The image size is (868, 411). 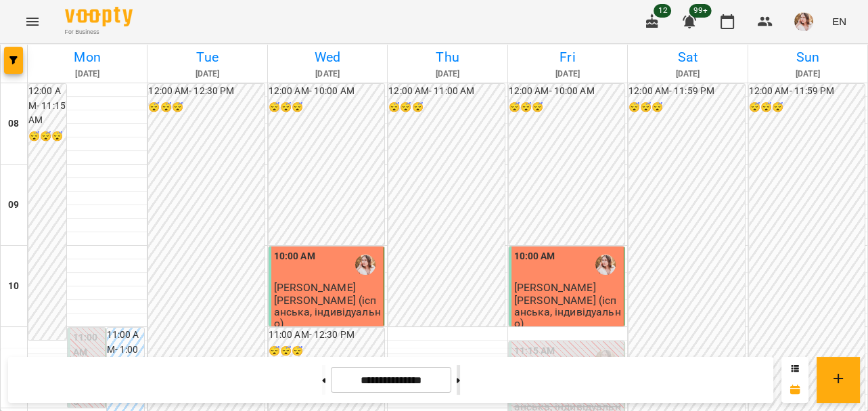 What do you see at coordinates (662, 11) in the screenshot?
I see `span: 12` at bounding box center [662, 11].